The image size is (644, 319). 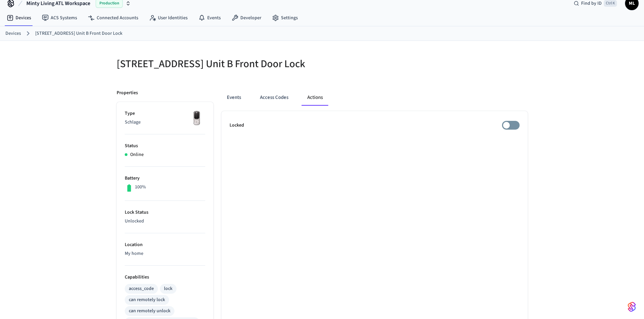 What do you see at coordinates (168, 289) in the screenshot?
I see `div: lock` at bounding box center [168, 289].